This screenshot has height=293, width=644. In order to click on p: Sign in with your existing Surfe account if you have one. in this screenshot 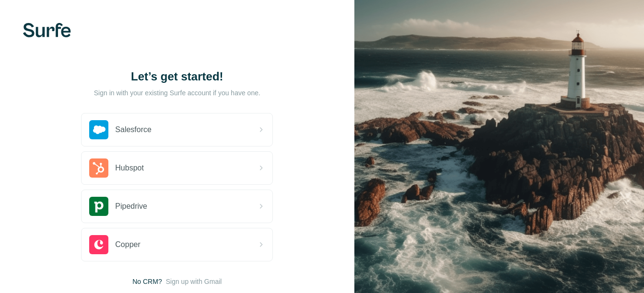, I will do `click(177, 93)`.